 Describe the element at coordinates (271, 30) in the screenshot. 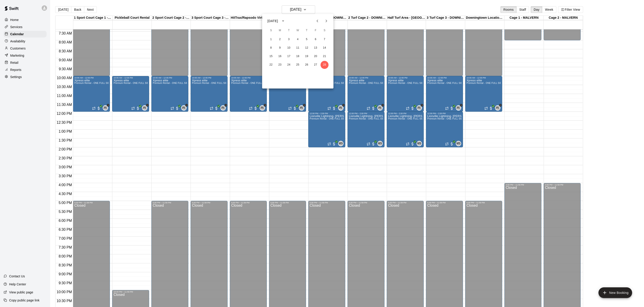

I see `span: Sunday` at that location.